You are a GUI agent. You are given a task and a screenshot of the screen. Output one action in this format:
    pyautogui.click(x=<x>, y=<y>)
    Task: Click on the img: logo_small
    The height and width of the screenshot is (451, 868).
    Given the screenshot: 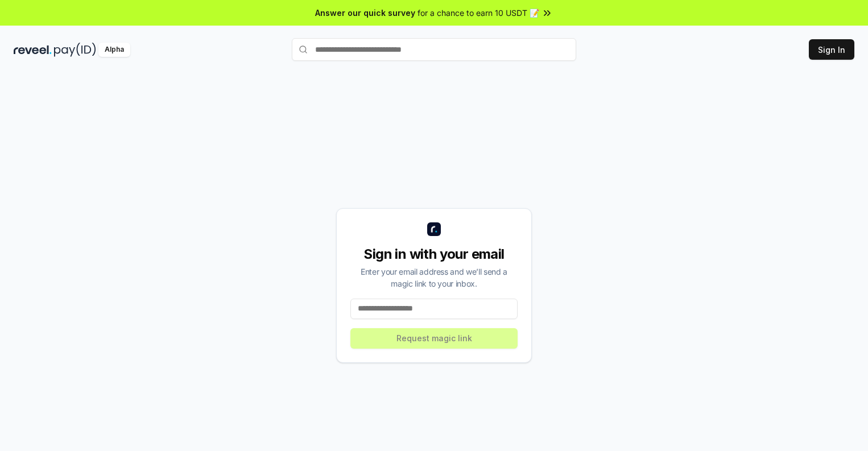 What is the action you would take?
    pyautogui.click(x=434, y=229)
    